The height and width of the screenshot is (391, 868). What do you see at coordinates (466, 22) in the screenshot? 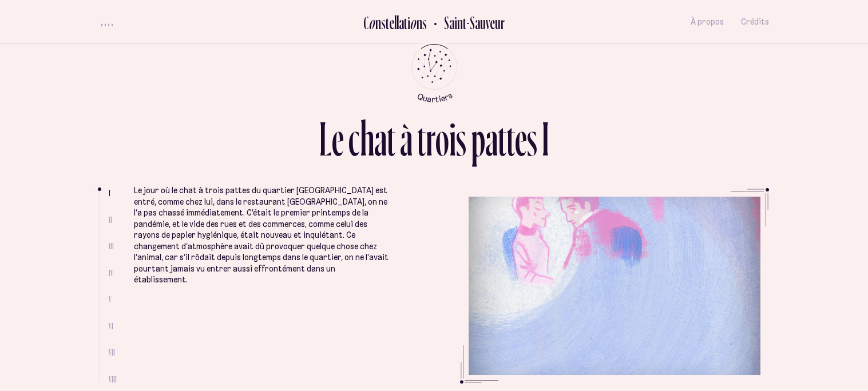
I see `button: Retour au Quartier` at bounding box center [466, 22].